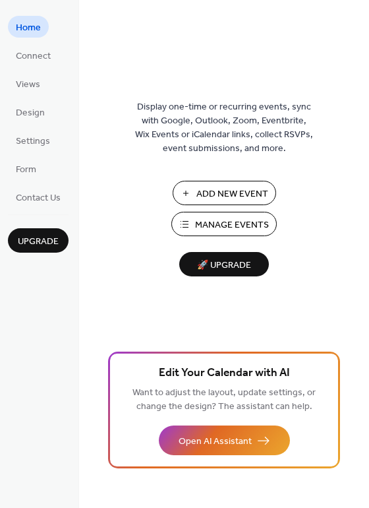  What do you see at coordinates (224, 224) in the screenshot?
I see `button: Manage Events` at bounding box center [224, 224].